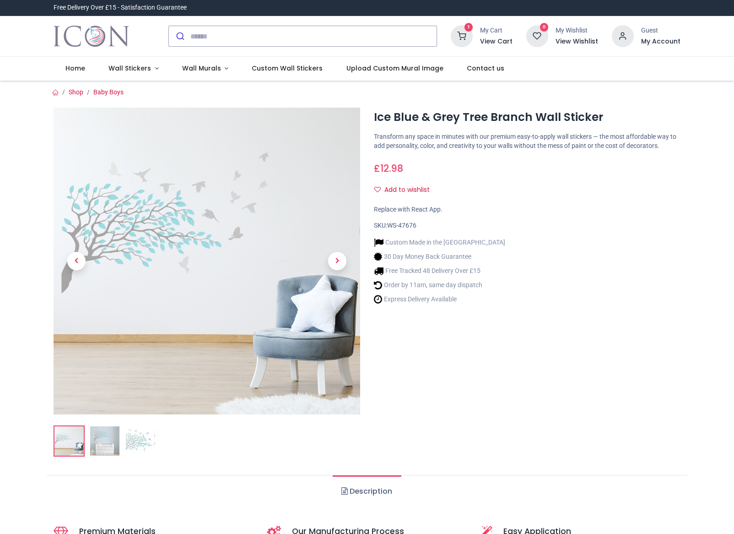 The width and height of the screenshot is (734, 534). What do you see at coordinates (140, 441) in the screenshot?
I see `img: WS-47676-03` at bounding box center [140, 441].